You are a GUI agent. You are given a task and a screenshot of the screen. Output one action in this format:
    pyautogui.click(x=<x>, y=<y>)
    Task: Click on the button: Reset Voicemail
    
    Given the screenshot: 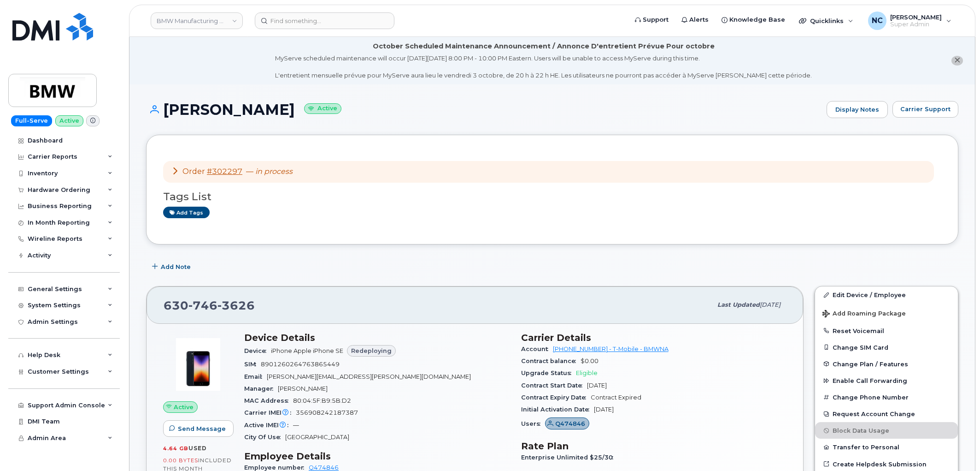 What is the action you would take?
    pyautogui.click(x=886, y=331)
    